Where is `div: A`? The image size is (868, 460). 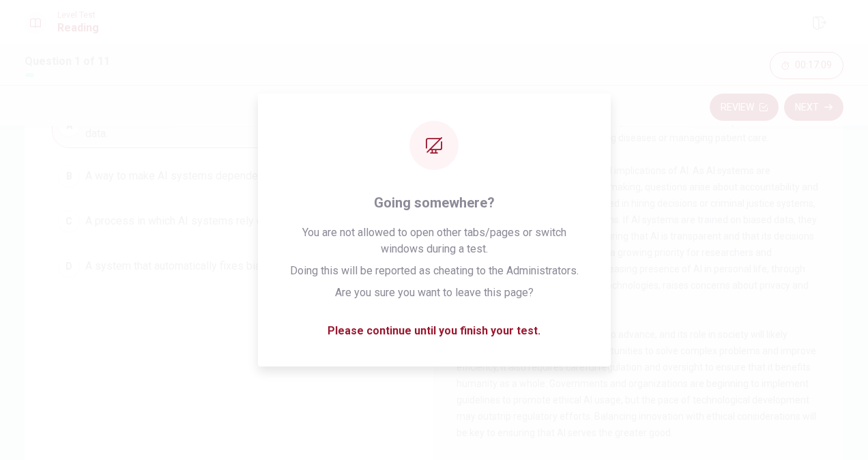
div: A is located at coordinates (69, 125).